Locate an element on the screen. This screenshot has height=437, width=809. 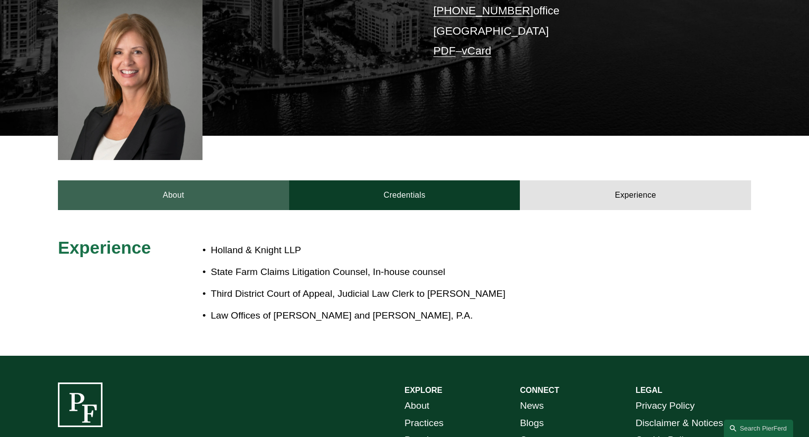
span: Experience is located at coordinates (105, 247).